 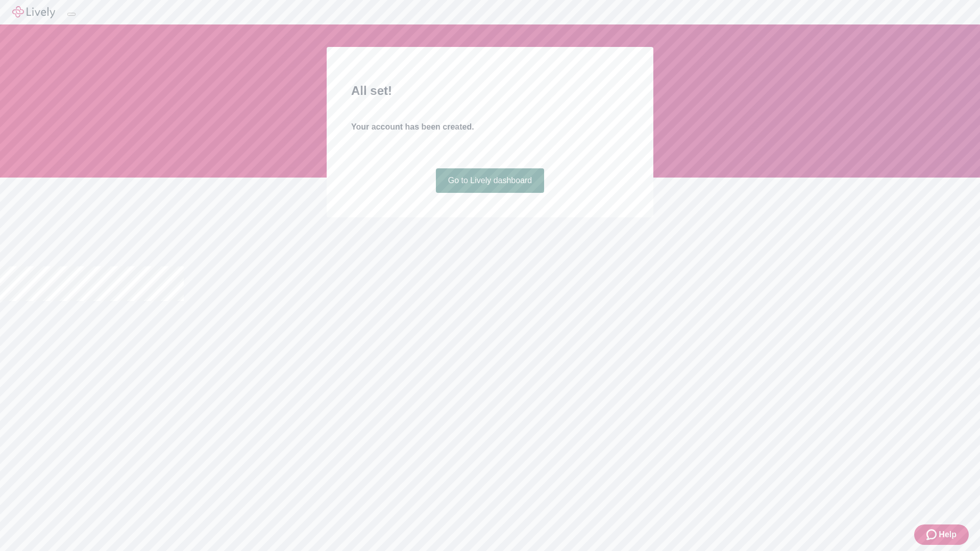 What do you see at coordinates (947, 535) in the screenshot?
I see `span: Help` at bounding box center [947, 535].